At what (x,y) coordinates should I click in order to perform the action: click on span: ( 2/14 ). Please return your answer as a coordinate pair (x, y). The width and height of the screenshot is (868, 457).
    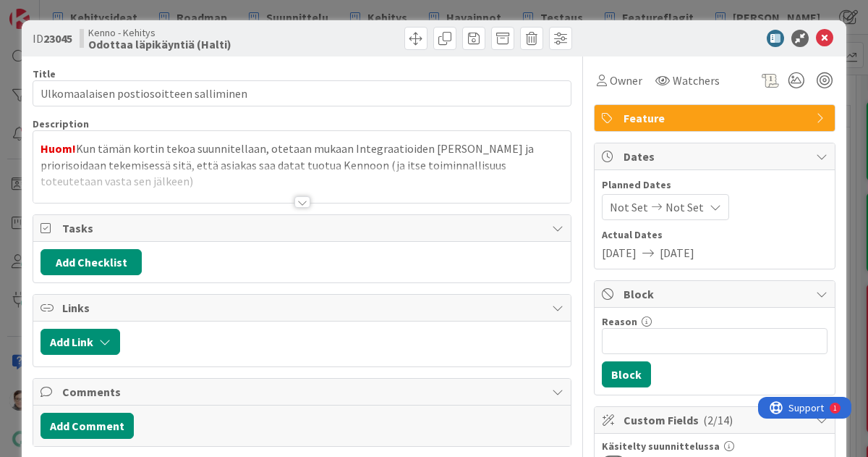
    Looking at the image, I should click on (718, 420).